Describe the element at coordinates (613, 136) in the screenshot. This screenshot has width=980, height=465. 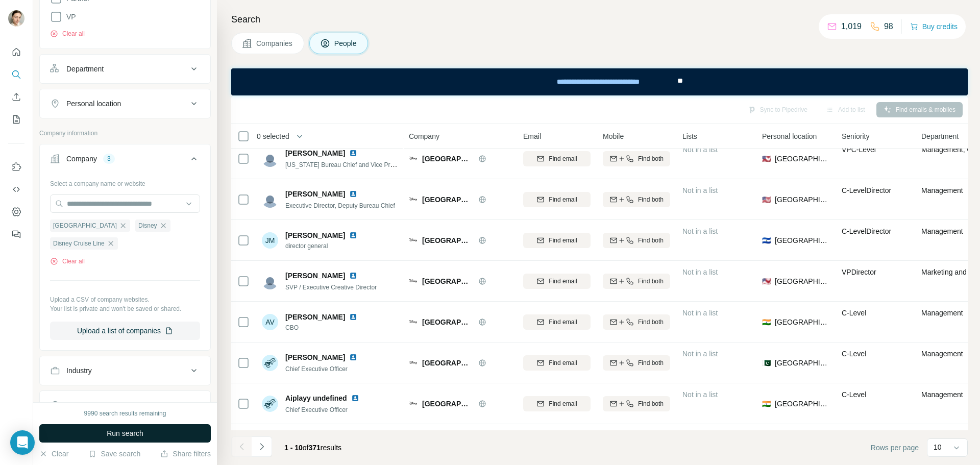
I see `span: Mobile` at that location.